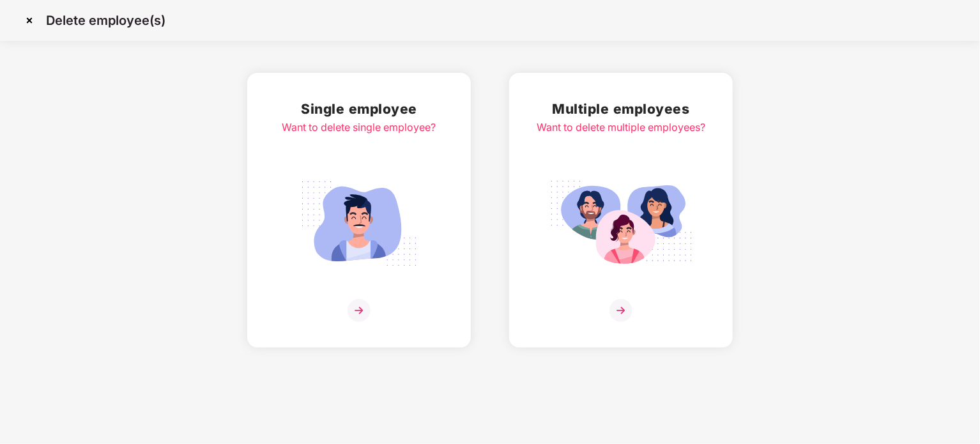  I want to click on div: Want to delete multiple employees?, so click(621, 127).